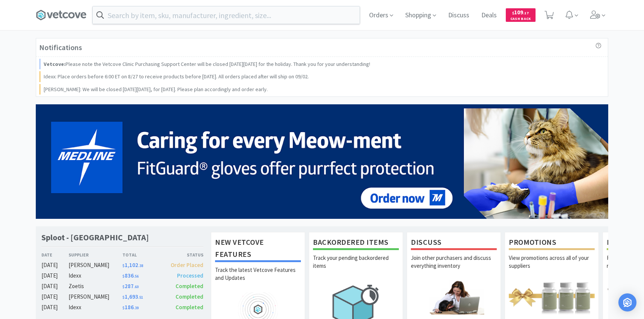 Image resolution: width=644 pixels, height=319 pixels. Describe the element at coordinates (130, 307) in the screenshot. I see `span: 186` at that location.